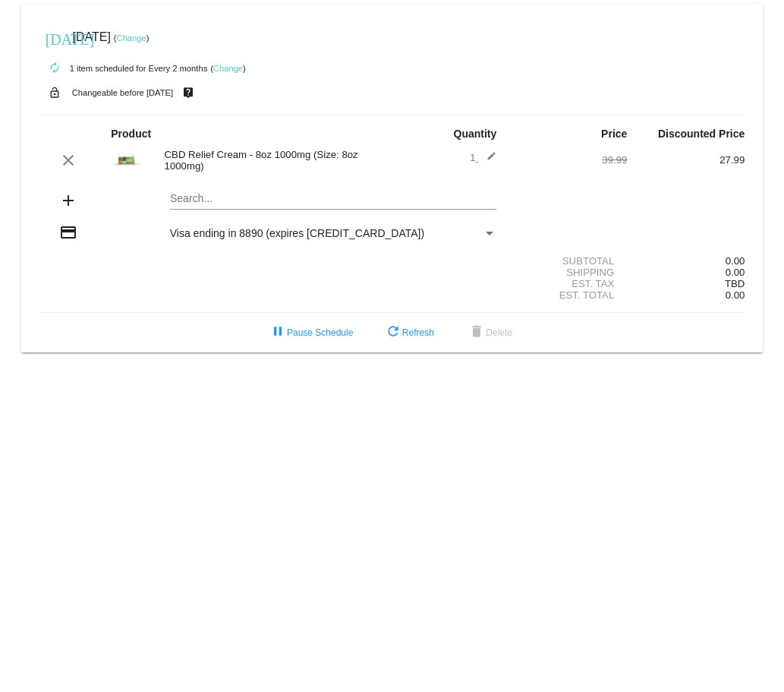 The width and height of the screenshot is (784, 692). Describe the element at coordinates (567, 260) in the screenshot. I see `div: Subtotal` at that location.